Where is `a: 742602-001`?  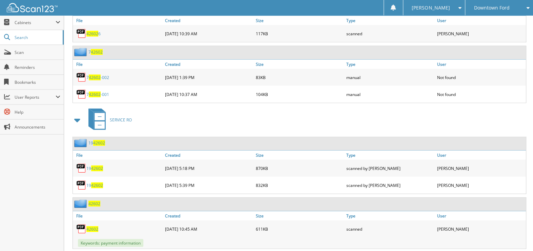 a: 742602-001 is located at coordinates (98, 94).